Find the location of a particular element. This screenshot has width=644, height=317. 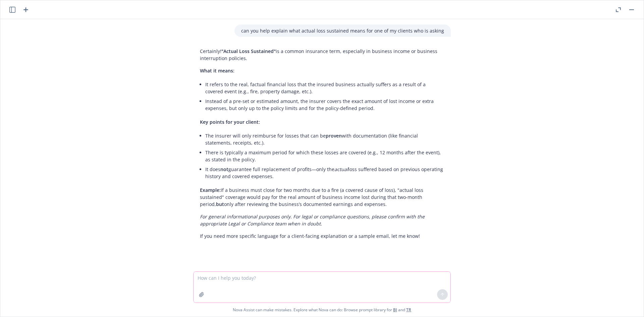

p: can you help explain what actual loss sustained means for one of my clients who is asking is located at coordinates (342, 30).